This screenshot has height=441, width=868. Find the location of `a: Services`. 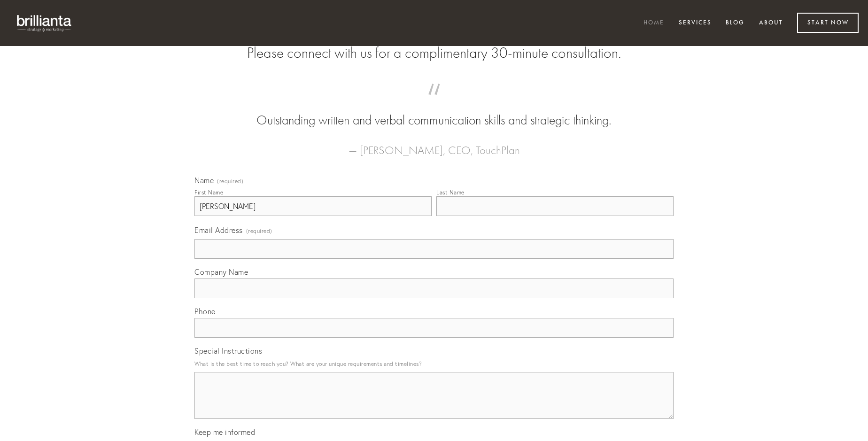

a: Services is located at coordinates (695, 23).